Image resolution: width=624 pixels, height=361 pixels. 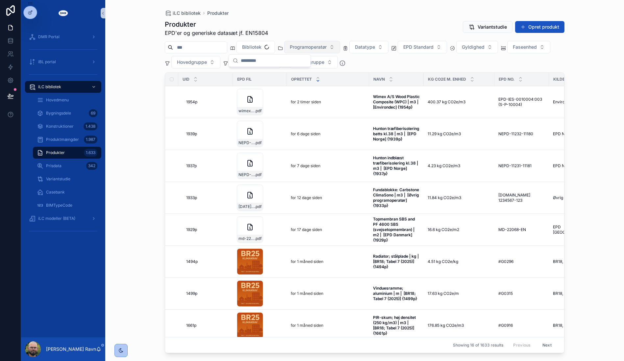 What do you see at coordinates (192, 230) in the screenshot?
I see `span: 1929p` at bounding box center [192, 230].